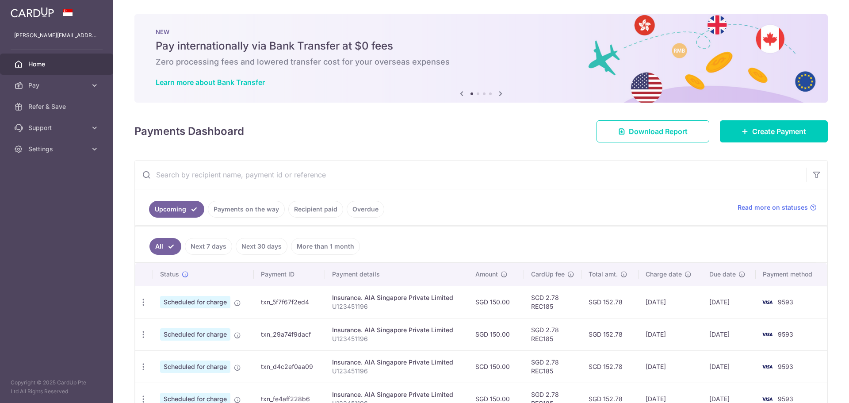 This screenshot has width=849, height=403. Describe the element at coordinates (289, 366) in the screenshot. I see `td: txn_d4c2ef0aa09` at that location.